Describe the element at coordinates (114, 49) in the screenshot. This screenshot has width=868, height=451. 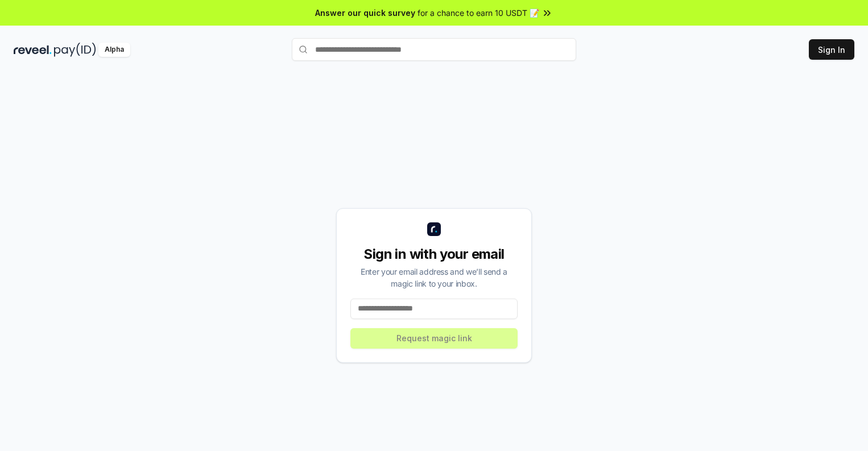
I see `div: Alpha` at that location.